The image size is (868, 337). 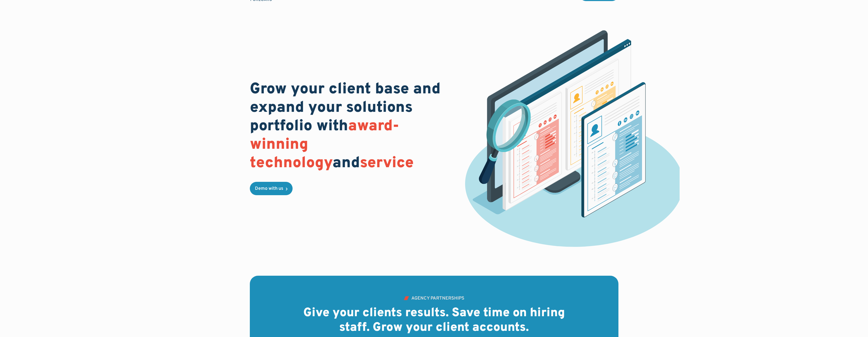 I want to click on h2: Give your clients results. Save time on hiring staff. Grow your client accounts., so click(x=434, y=320).